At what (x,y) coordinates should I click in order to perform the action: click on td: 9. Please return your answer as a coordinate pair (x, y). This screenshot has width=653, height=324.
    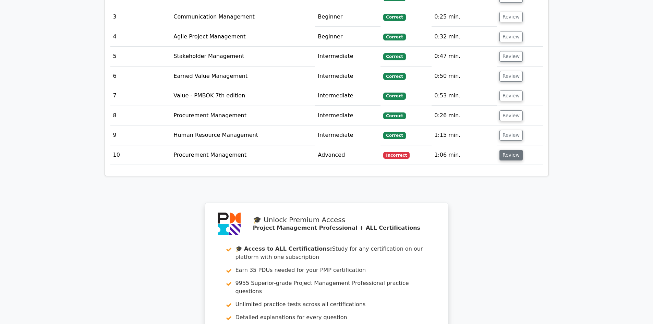
    Looking at the image, I should click on (140, 135).